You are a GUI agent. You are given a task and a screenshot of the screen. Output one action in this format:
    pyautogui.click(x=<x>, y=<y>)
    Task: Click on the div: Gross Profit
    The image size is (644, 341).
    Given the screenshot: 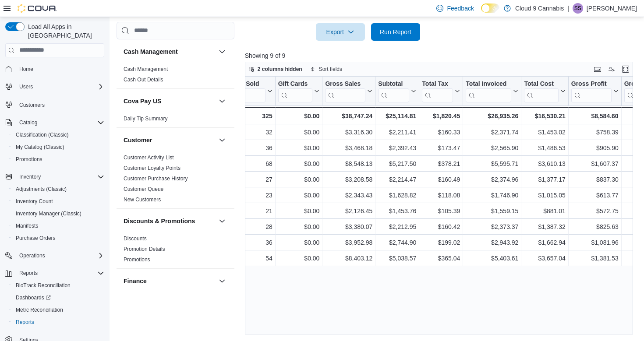 What is the action you would take?
    pyautogui.click(x=591, y=84)
    